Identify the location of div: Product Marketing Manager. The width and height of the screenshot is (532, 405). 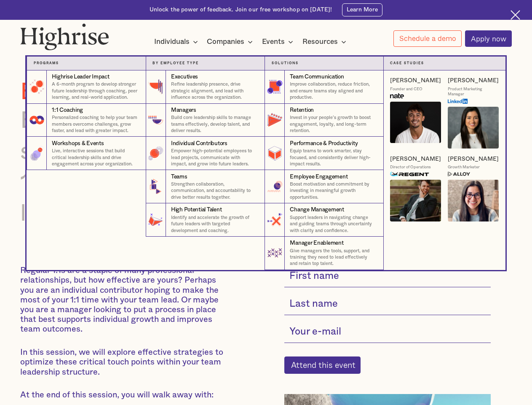
(473, 91).